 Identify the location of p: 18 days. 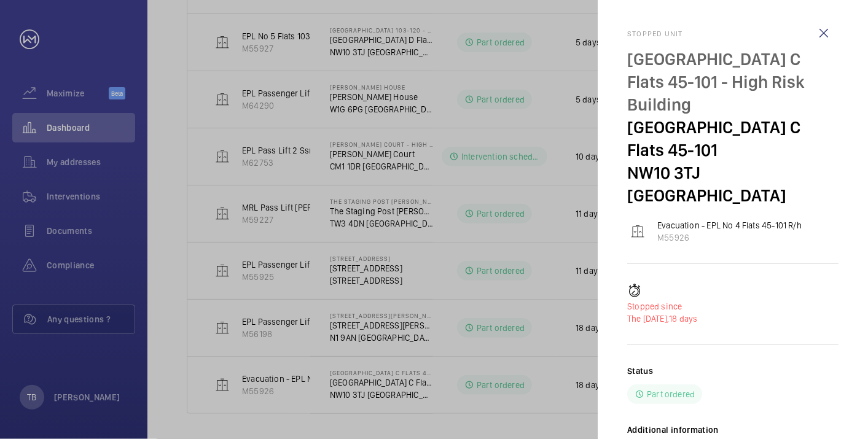
(733, 319).